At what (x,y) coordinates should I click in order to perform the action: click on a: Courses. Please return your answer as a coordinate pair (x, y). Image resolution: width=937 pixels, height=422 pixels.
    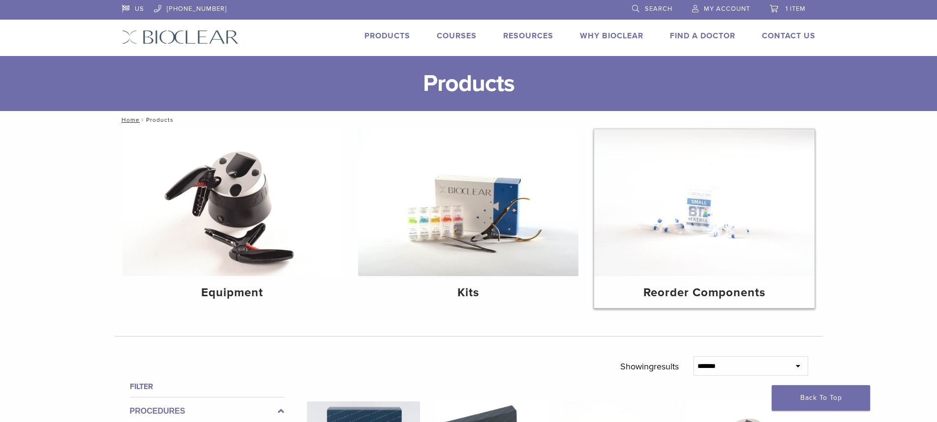
    Looking at the image, I should click on (456, 36).